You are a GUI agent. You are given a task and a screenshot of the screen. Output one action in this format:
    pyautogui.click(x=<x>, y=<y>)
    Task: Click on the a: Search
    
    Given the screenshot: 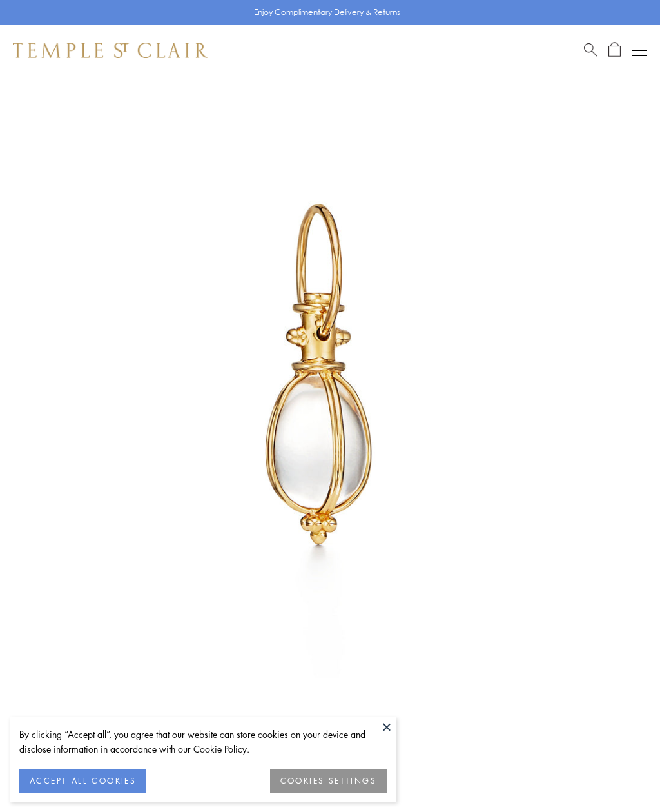 What is the action you would take?
    pyautogui.click(x=590, y=50)
    